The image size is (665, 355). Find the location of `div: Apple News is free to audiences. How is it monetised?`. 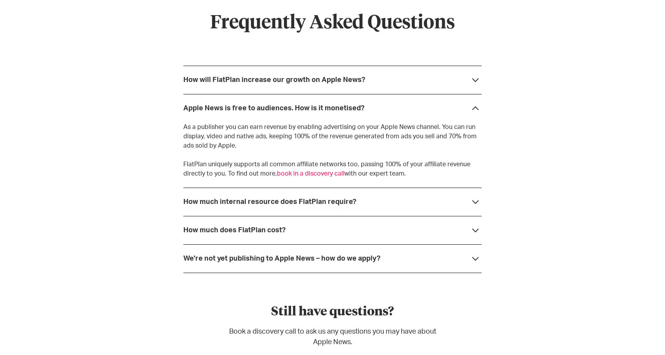

div: Apple News is free to audiences. How is it monetised? is located at coordinates (274, 108).